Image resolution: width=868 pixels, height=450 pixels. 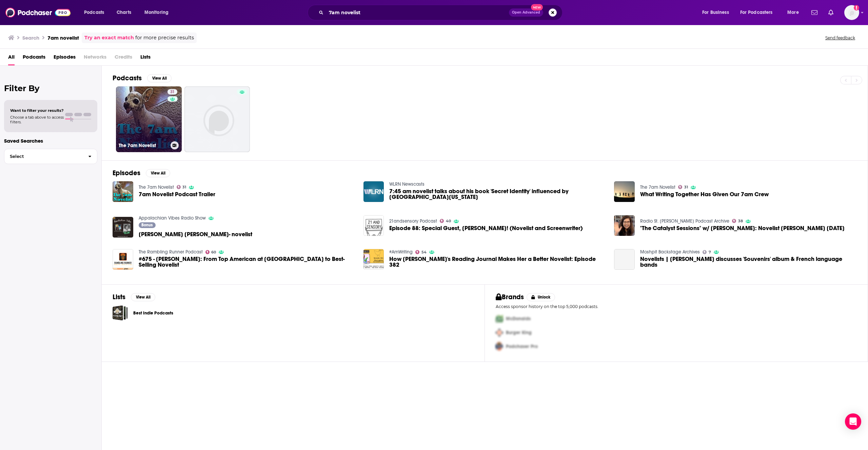 I want to click on img: User Profile, so click(x=852, y=13).